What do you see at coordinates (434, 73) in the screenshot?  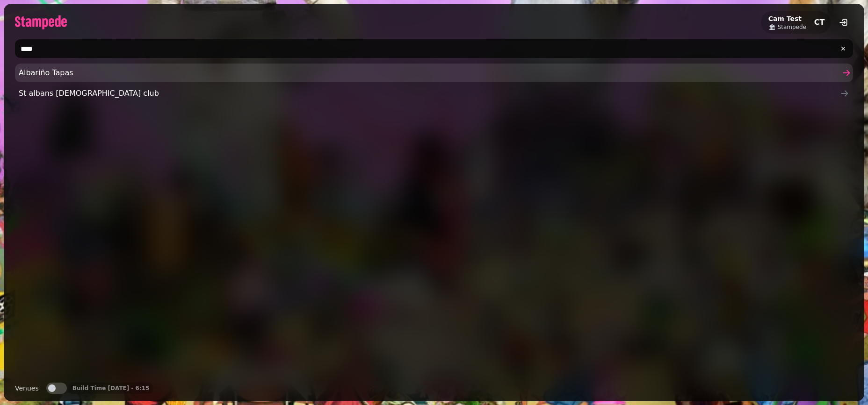 I see `a: Albariño Tapas` at bounding box center [434, 73].